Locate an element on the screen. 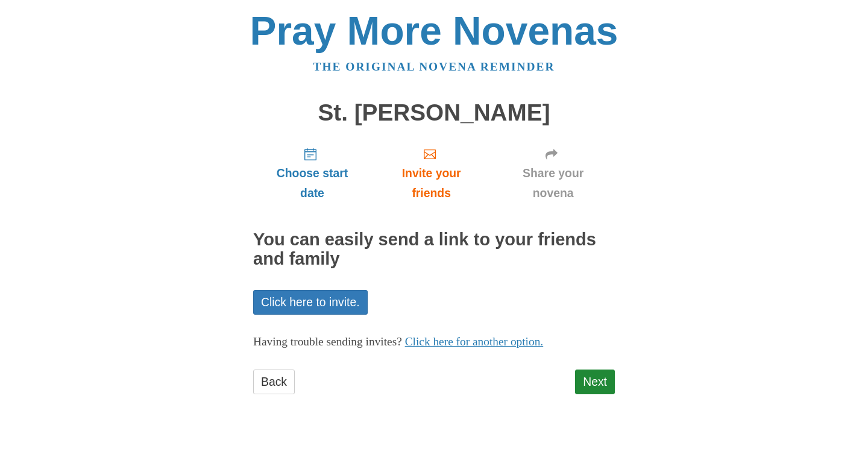 This screenshot has width=868, height=469. a: Pray More Novenas is located at coordinates (434, 31).